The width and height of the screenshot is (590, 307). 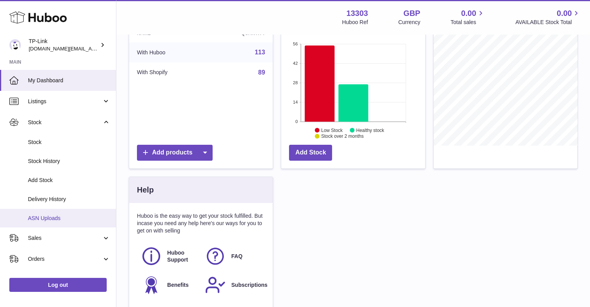 What do you see at coordinates (69, 180) in the screenshot?
I see `span: Add Stock` at bounding box center [69, 180].